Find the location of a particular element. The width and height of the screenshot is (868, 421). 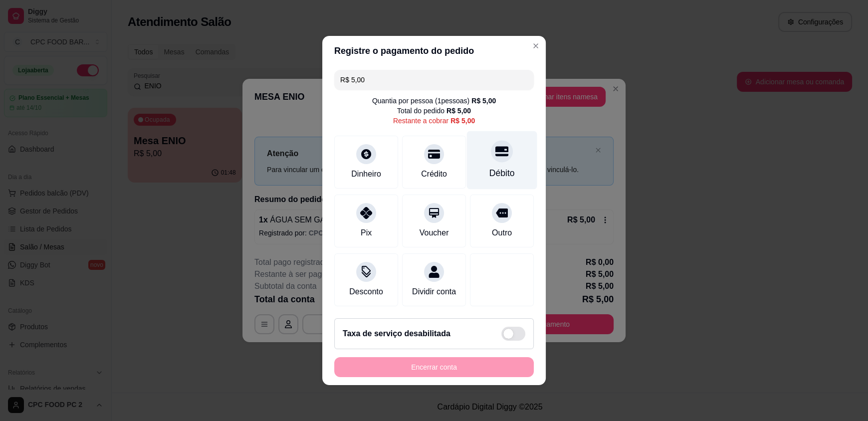

div: Dinheiro is located at coordinates (366, 174).